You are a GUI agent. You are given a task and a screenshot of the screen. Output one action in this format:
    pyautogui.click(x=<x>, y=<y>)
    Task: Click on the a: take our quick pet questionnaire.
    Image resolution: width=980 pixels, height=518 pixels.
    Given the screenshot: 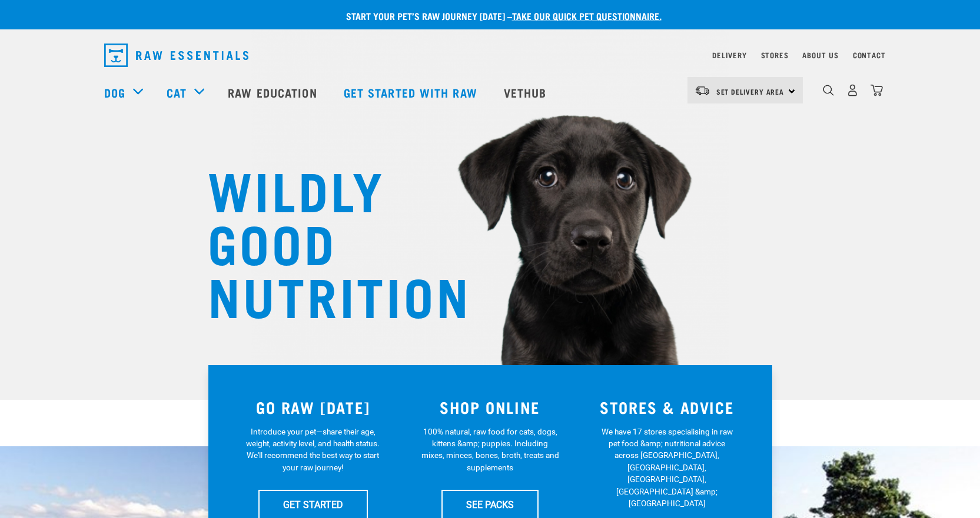 What is the action you would take?
    pyautogui.click(x=587, y=15)
    